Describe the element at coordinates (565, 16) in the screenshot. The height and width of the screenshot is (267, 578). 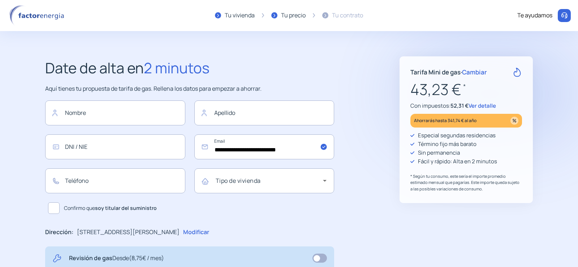
I see `img: llamar` at that location.